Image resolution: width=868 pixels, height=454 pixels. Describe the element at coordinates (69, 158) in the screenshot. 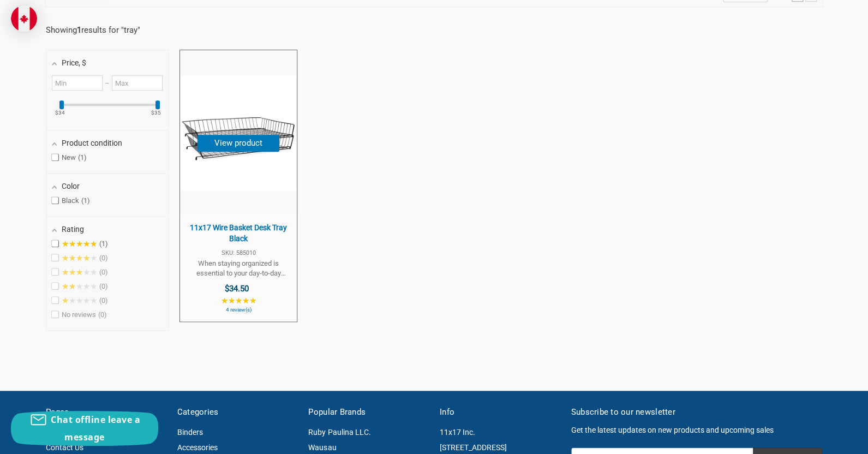

I see `span: New` at that location.